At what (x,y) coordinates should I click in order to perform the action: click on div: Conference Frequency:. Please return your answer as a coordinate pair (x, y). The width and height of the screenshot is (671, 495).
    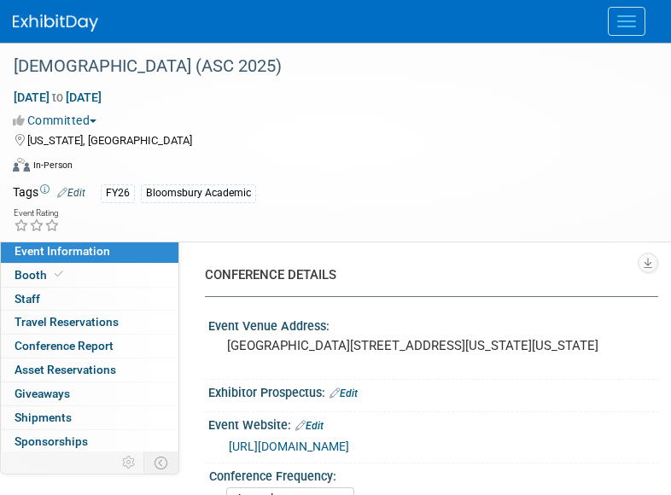
    Looking at the image, I should click on (429, 473).